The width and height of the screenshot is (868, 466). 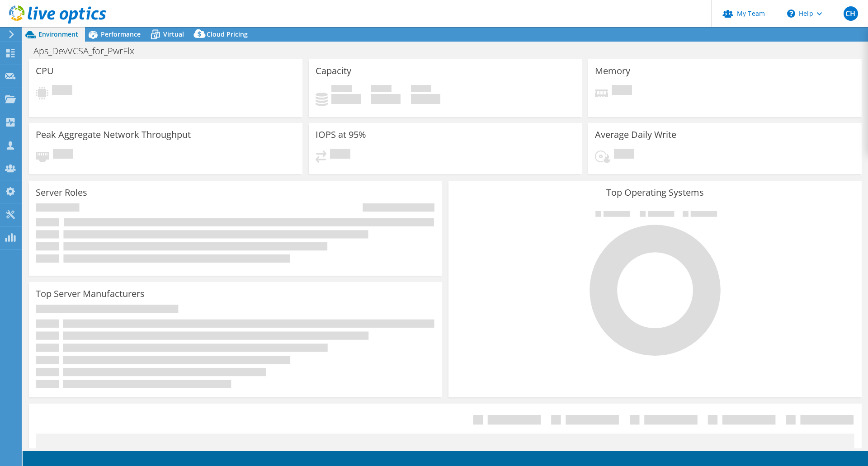 I want to click on svg: \n, so click(x=791, y=14).